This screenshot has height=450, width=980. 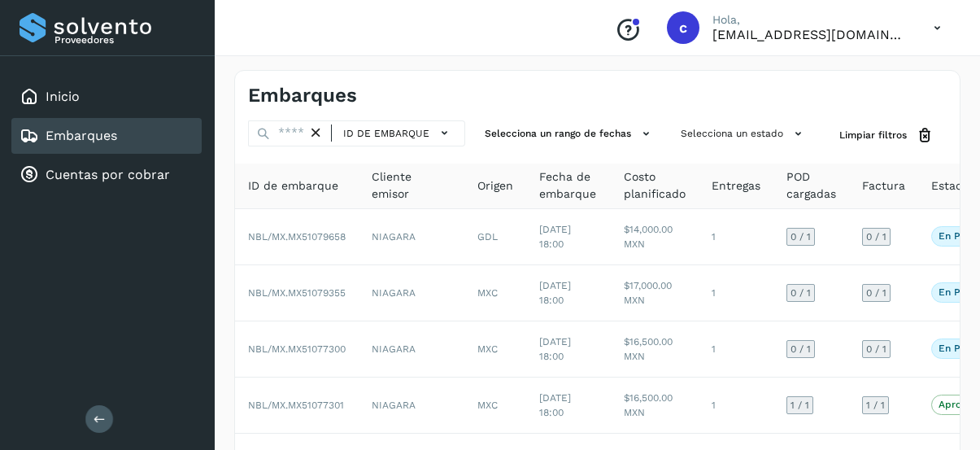 I want to click on span: POD cargadas, so click(x=810, y=185).